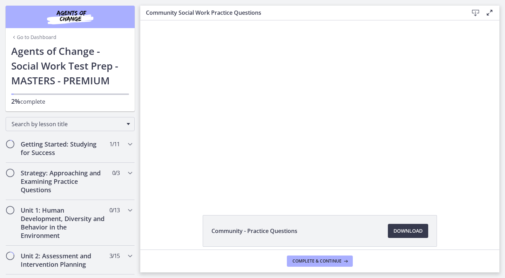  Describe the element at coordinates (67, 124) in the screenshot. I see `span: Search by lesson title` at that location.